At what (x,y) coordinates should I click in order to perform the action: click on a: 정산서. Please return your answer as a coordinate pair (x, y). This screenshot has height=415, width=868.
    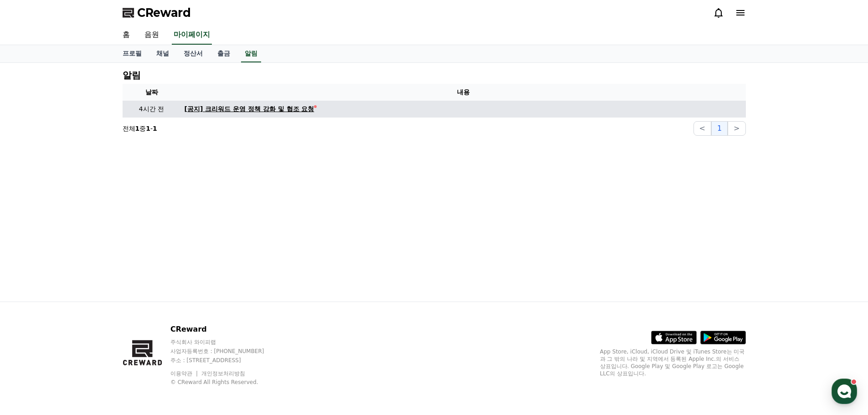
    Looking at the image, I should click on (193, 54).